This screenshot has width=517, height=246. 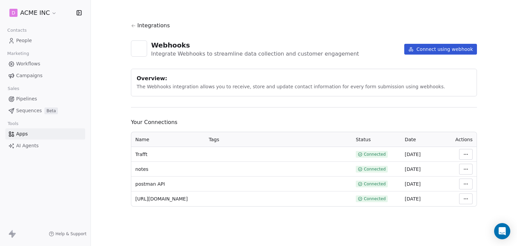 What do you see at coordinates (142, 139) in the screenshot?
I see `span: Name` at bounding box center [142, 139].